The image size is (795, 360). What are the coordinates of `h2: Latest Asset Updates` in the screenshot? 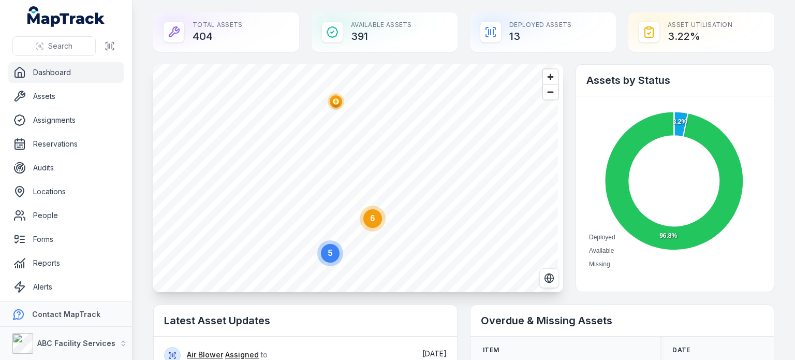 It's located at (306, 321).